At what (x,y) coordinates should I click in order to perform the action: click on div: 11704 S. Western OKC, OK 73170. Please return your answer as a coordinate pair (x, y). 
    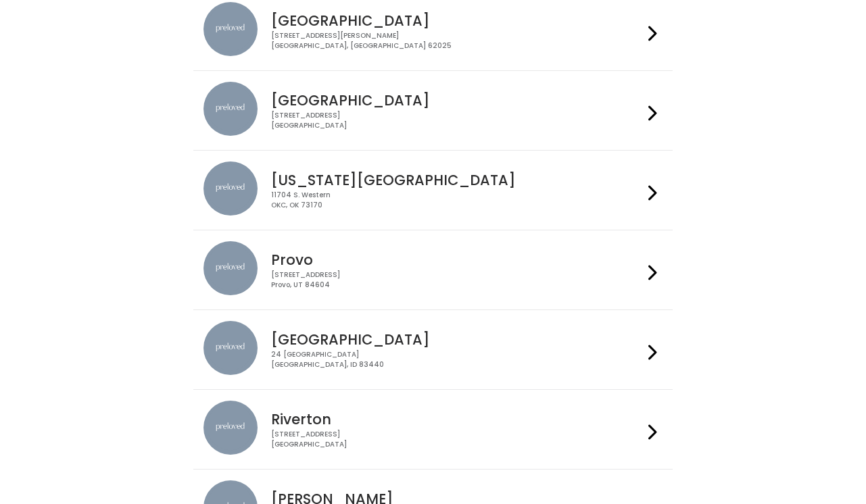
    Looking at the image, I should click on (457, 200).